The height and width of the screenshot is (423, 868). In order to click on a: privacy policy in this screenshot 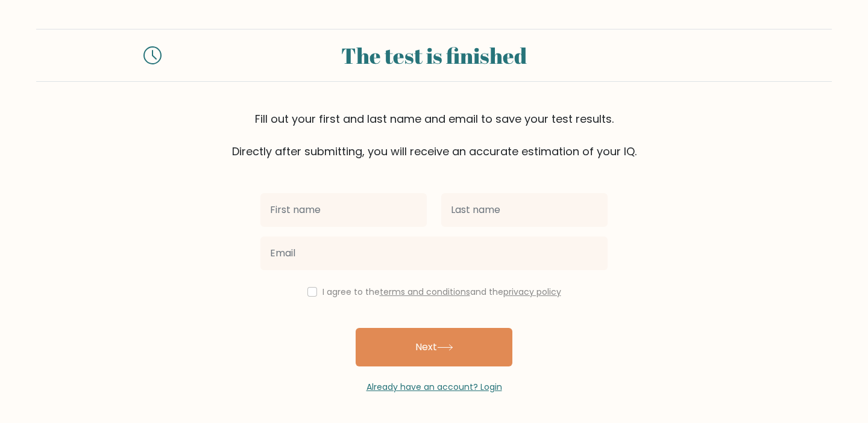, I will do `click(532, 292)`.